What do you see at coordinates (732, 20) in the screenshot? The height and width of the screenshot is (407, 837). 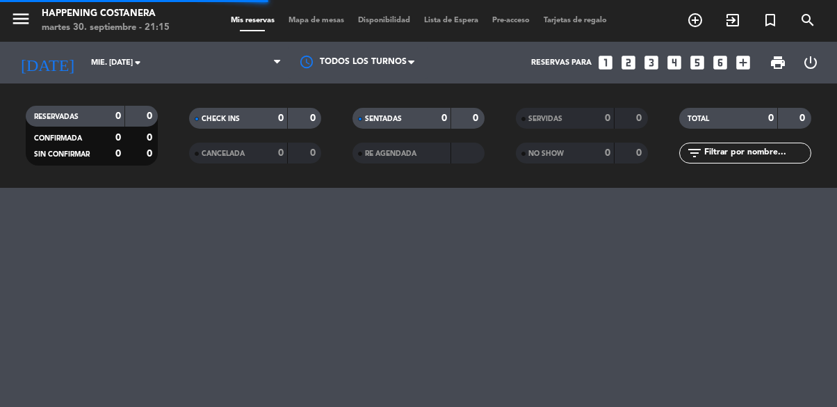 I see `i: exit_to_app` at bounding box center [732, 20].